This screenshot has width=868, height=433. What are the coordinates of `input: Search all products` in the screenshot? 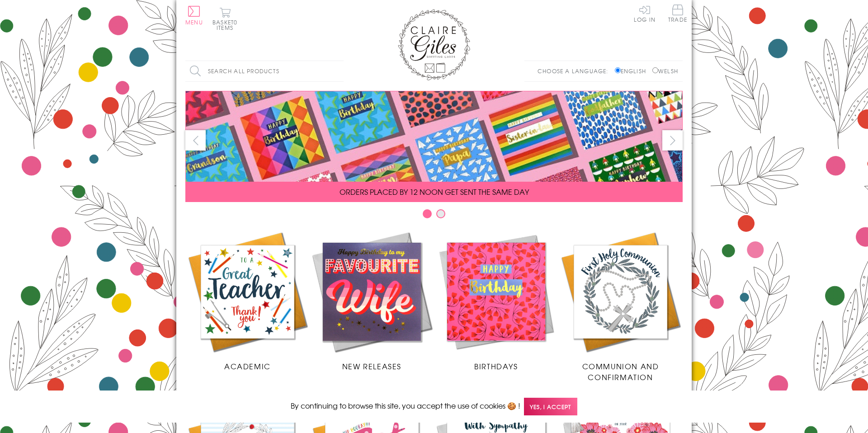 It's located at (264, 71).